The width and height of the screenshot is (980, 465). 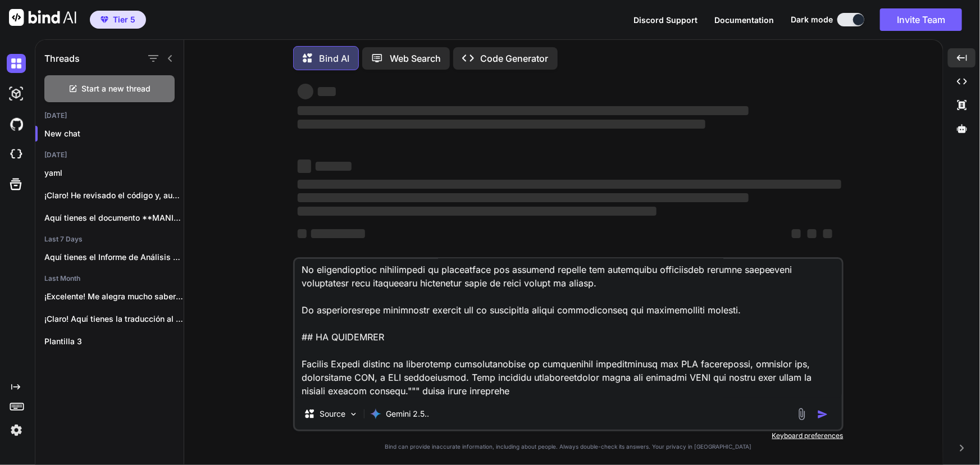 What do you see at coordinates (116, 89) in the screenshot?
I see `span: Start a new thread` at bounding box center [116, 89].